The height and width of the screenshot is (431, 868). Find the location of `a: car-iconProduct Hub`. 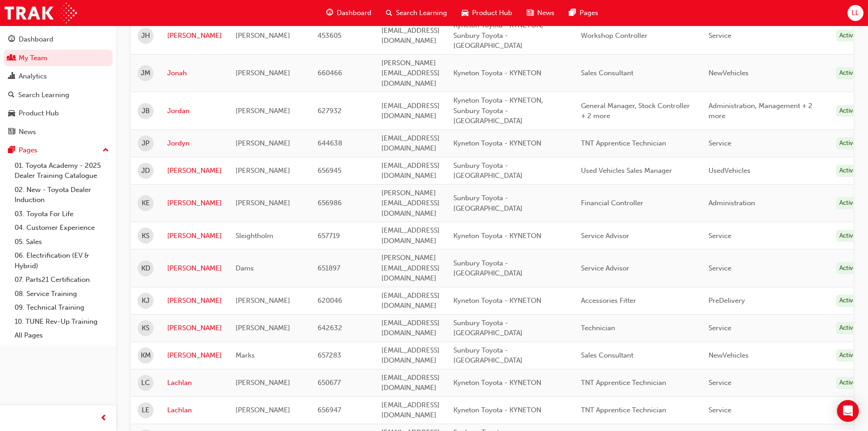

a: car-iconProduct Hub is located at coordinates (487, 12).